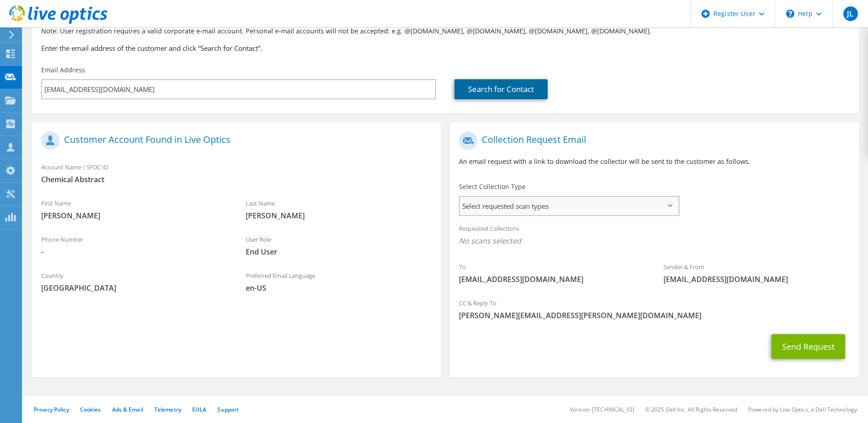 This screenshot has height=423, width=868. Describe the element at coordinates (569, 206) in the screenshot. I see `span: Select requested scan types` at that location.